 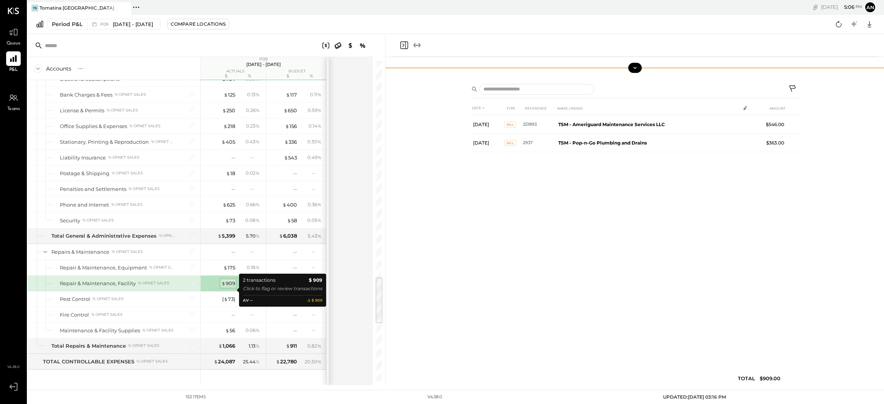 What do you see at coordinates (313, 362) in the screenshot?
I see `div: 20.50` at bounding box center [313, 362].